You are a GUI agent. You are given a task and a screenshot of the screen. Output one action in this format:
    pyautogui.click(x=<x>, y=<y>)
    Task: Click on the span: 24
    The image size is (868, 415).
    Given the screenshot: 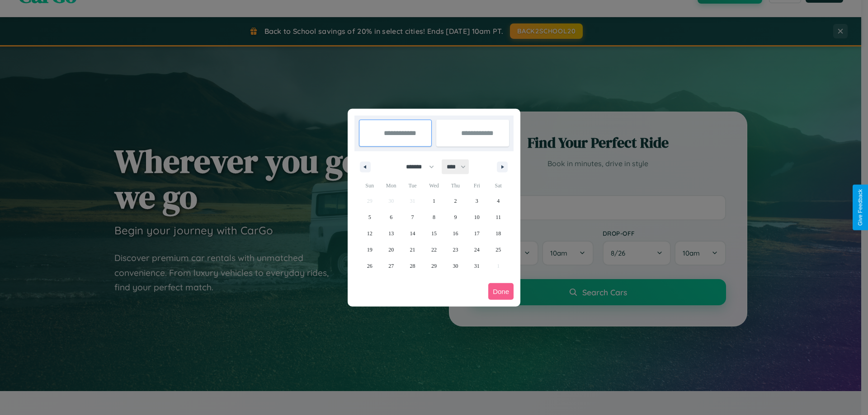 What is the action you would take?
    pyautogui.click(x=477, y=250)
    